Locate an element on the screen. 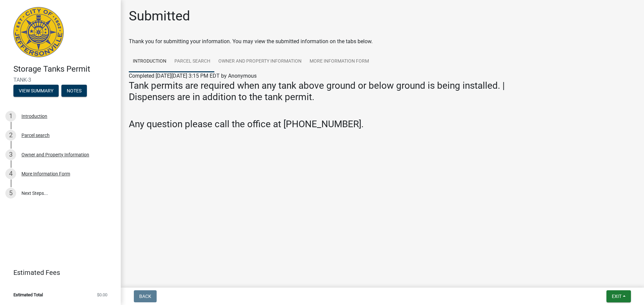 This screenshot has height=305, width=644. button: Back is located at coordinates (145, 296).